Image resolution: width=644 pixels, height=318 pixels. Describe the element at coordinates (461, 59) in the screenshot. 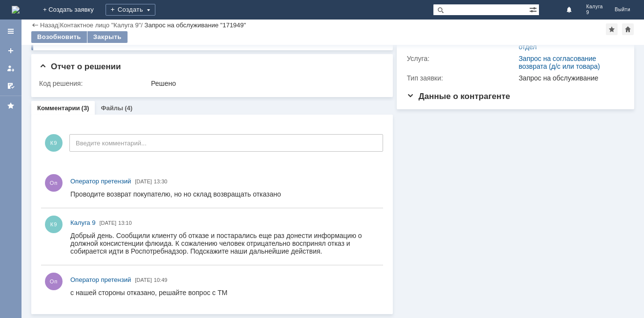

I see `div: Услуга:` at that location.